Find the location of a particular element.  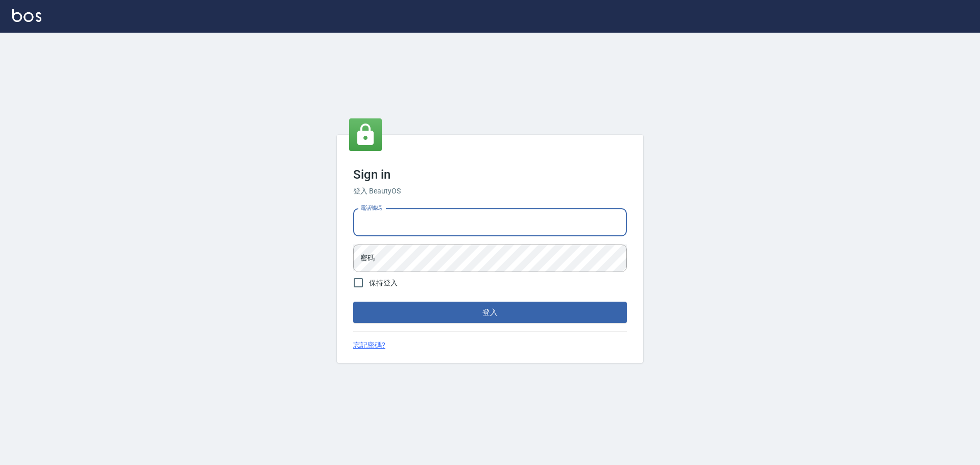

img: Logo is located at coordinates (27, 15).